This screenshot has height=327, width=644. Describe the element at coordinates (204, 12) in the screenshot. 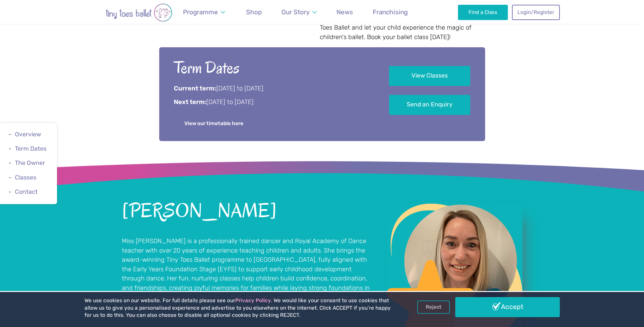

I see `a: Programme` at that location.